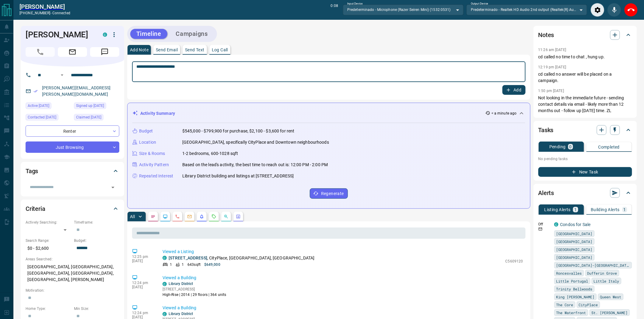 The height and width of the screenshot is (319, 644). I want to click on h2: Criteria, so click(35, 209).